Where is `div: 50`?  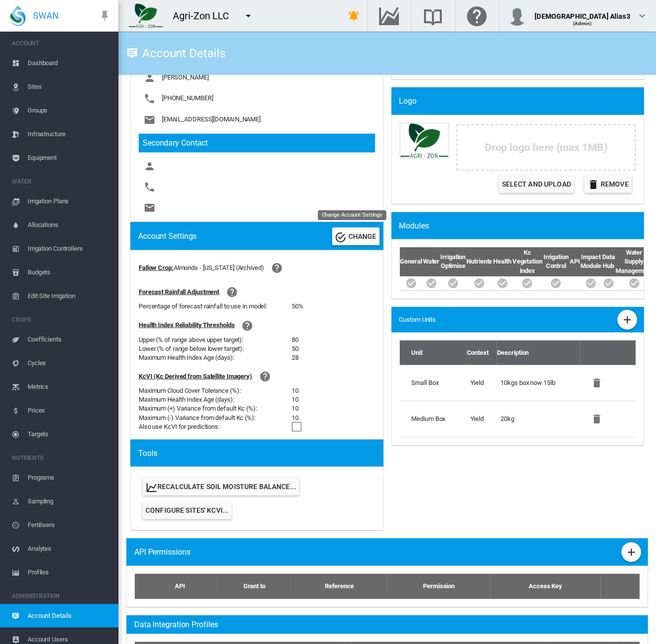
div: 50 is located at coordinates (295, 349).